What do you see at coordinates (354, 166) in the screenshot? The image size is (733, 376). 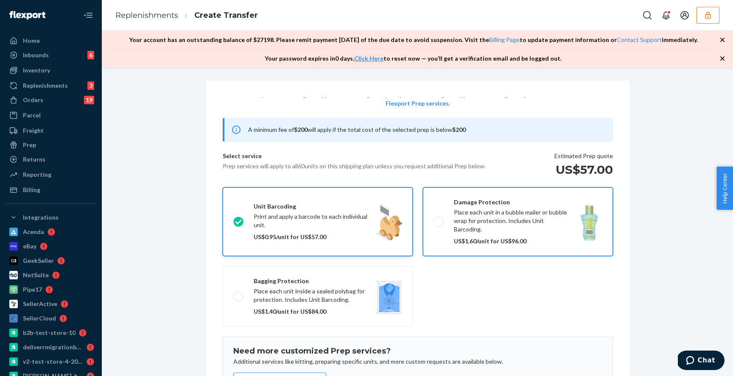 I see `p: Prep services will apply to all 60 units on this shipping plan unless you request additional Prep...` at bounding box center [354, 166].